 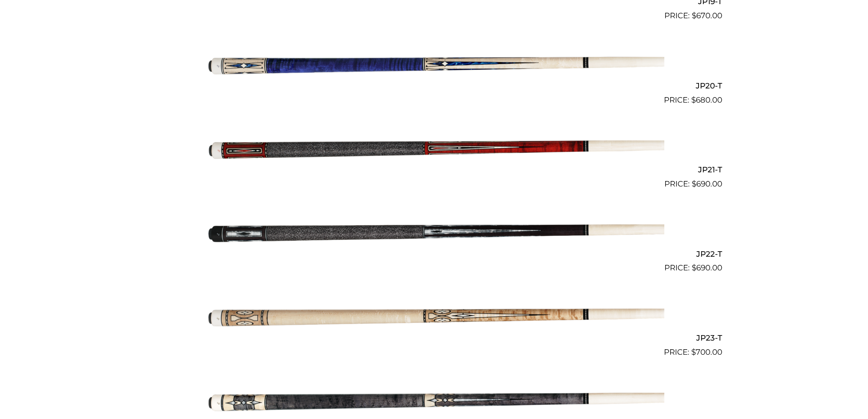 What do you see at coordinates (434, 64) in the screenshot?
I see `img: JP20-T` at bounding box center [434, 64].